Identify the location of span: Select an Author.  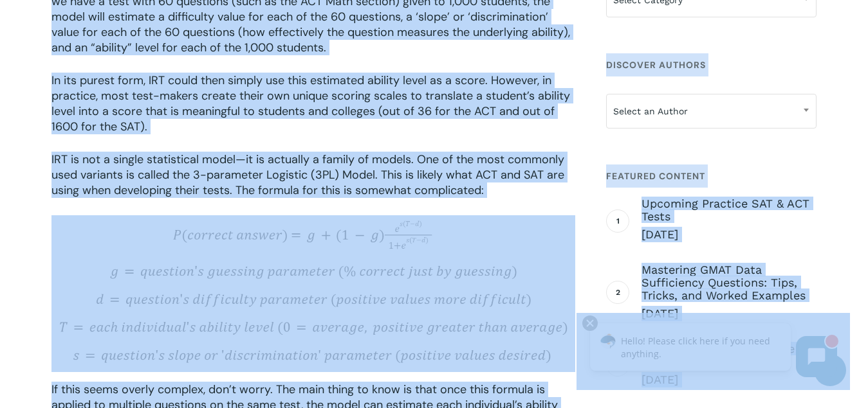
(711, 111).